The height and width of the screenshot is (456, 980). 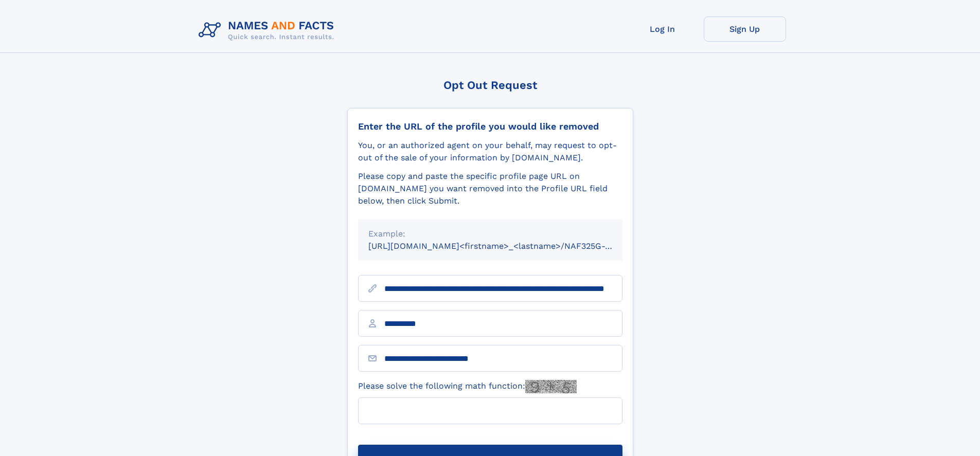 What do you see at coordinates (745, 29) in the screenshot?
I see `a: Sign Up` at bounding box center [745, 29].